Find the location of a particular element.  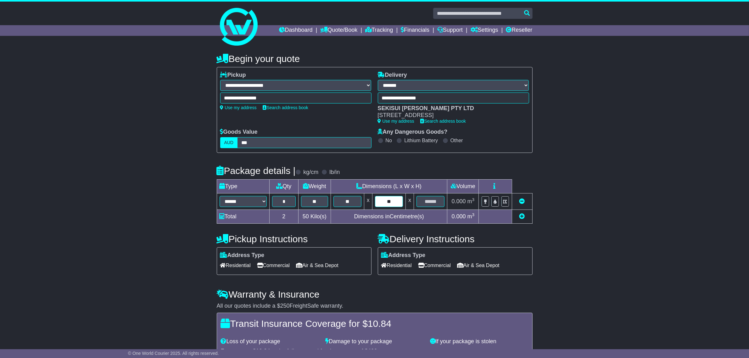

h4: Pickup Instructions is located at coordinates (294, 239).